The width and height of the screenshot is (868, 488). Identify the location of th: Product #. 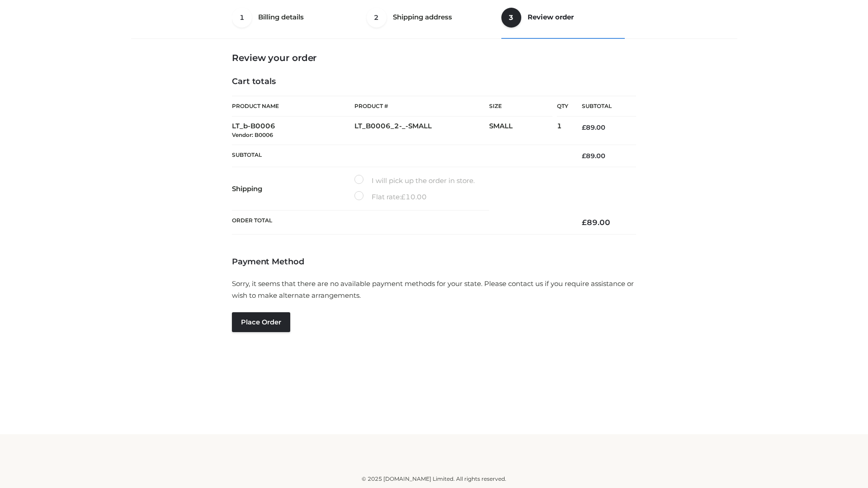
(422, 106).